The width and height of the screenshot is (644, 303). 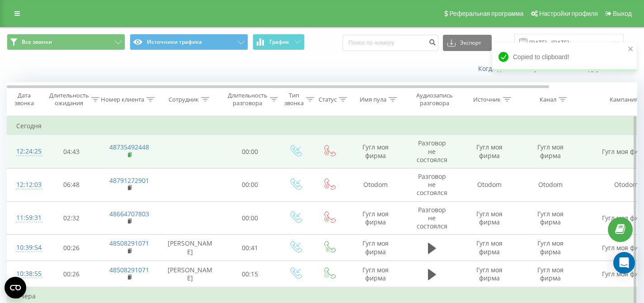 What do you see at coordinates (624, 99) in the screenshot?
I see `div: Кампания` at bounding box center [624, 99].